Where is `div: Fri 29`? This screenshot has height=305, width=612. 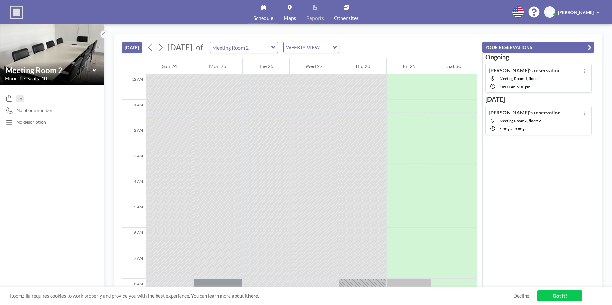
div: Fri 29 is located at coordinates (409, 66).